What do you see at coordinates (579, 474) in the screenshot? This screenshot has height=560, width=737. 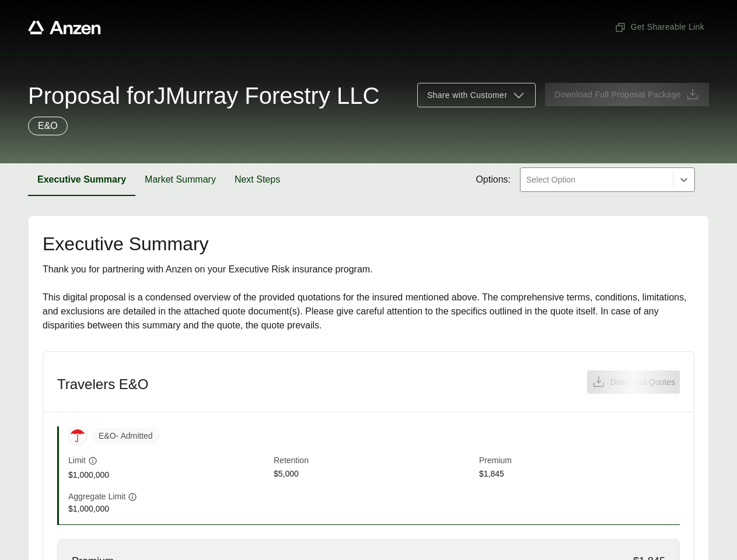 I see `span: $1,845` at bounding box center [579, 474].